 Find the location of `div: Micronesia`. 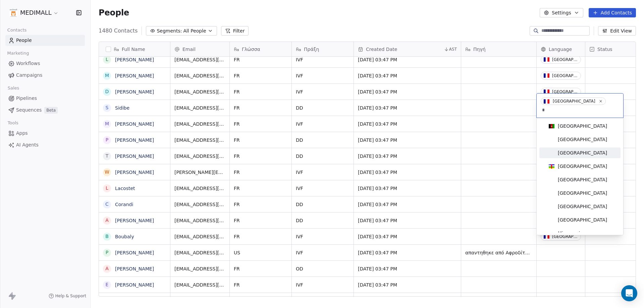

div: Micronesia is located at coordinates (570, 233).